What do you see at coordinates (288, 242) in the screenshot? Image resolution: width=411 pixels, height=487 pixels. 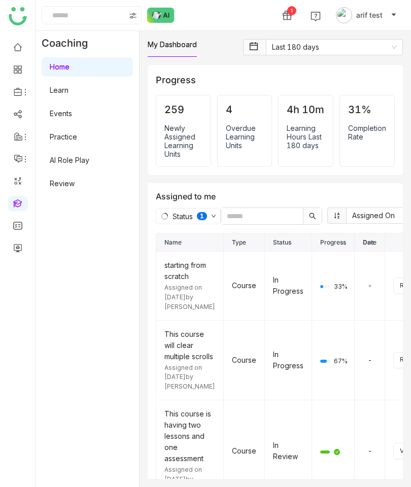 I see `th: Status` at bounding box center [288, 242].